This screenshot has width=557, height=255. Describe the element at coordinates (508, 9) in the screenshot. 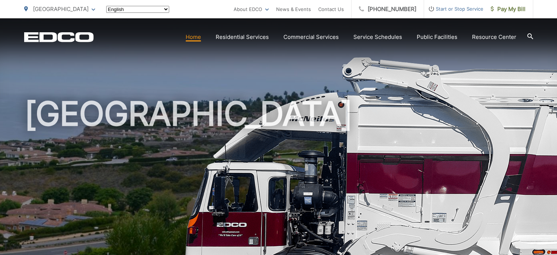

I see `span: Pay My Bill` at that location.